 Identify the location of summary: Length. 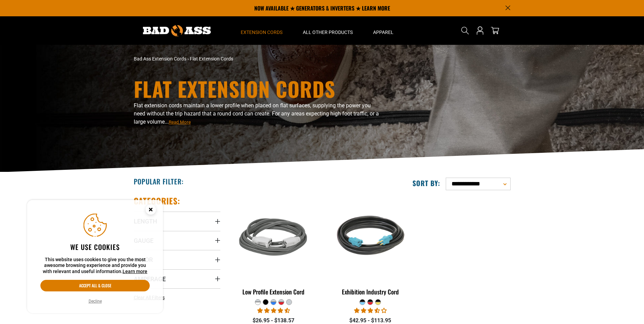
(177, 221).